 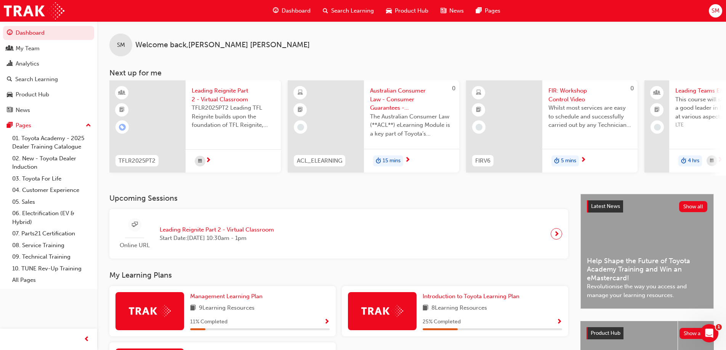 What do you see at coordinates (88, 126) in the screenshot?
I see `span: up-icon` at bounding box center [88, 126].